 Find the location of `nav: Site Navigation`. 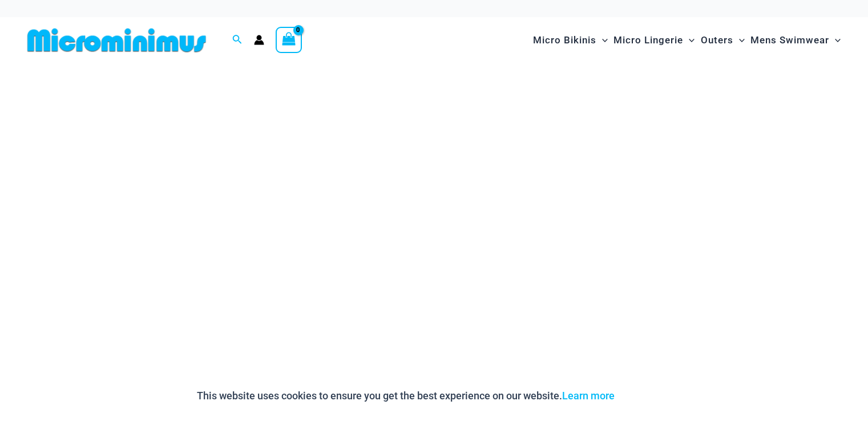

nav: Site Navigation is located at coordinates (687, 40).